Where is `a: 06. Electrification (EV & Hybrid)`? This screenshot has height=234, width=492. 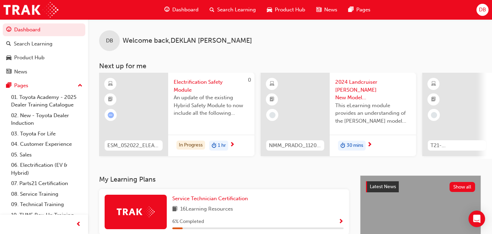
a: 06. Electrification (EV & Hybrid) is located at coordinates (47, 169).